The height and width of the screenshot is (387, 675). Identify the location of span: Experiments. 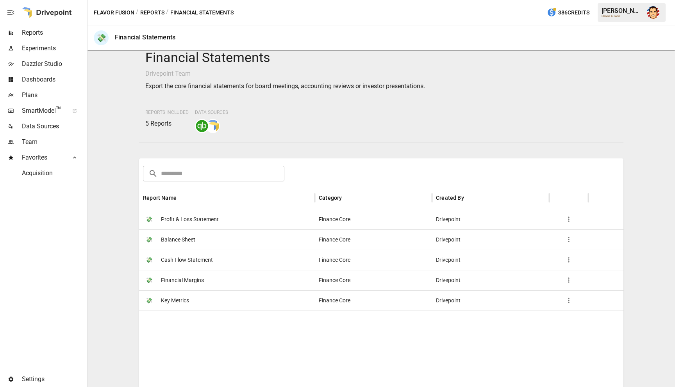
(54, 48).